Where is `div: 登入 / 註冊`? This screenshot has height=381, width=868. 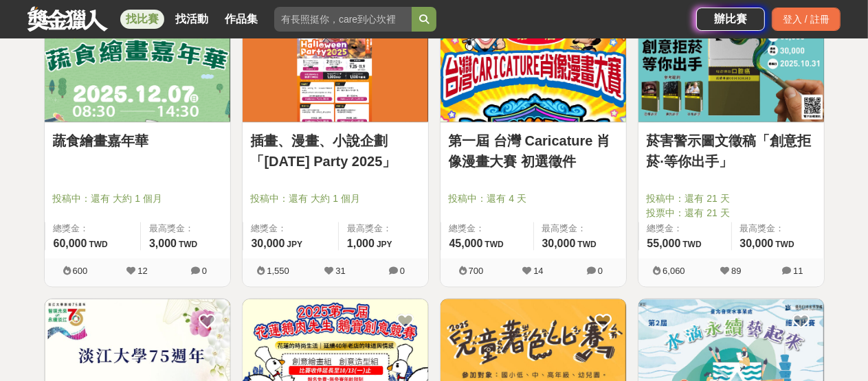
div: 登入 / 註冊 is located at coordinates (806, 19).